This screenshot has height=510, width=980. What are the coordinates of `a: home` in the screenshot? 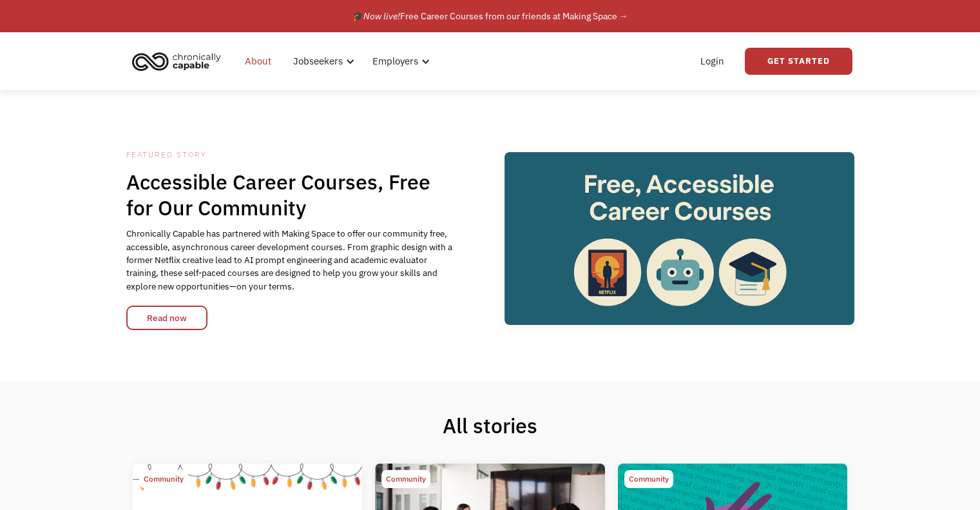 It's located at (179, 61).